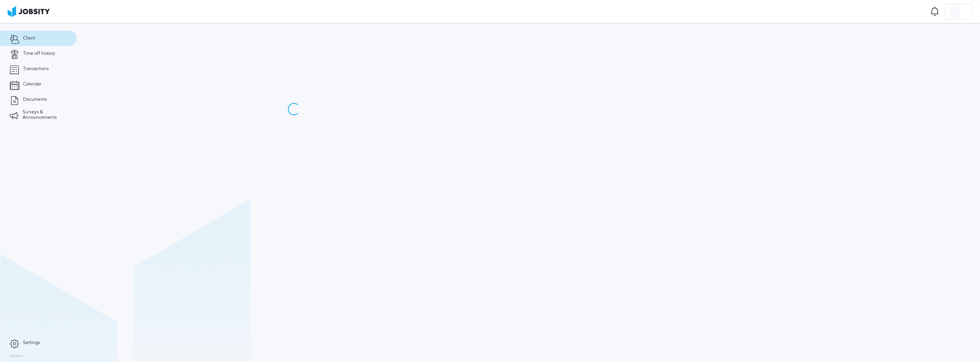 This screenshot has height=362, width=980. Describe the element at coordinates (17, 356) in the screenshot. I see `label: Version:` at that location.